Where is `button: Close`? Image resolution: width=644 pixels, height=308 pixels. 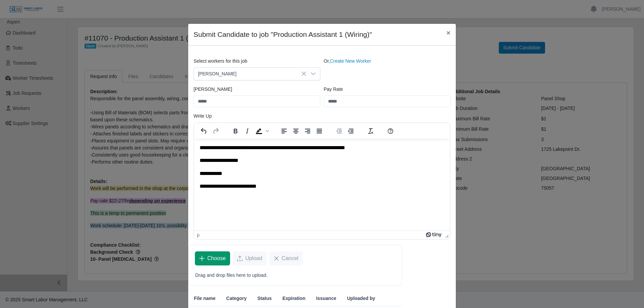 button: Close is located at coordinates (449, 32).